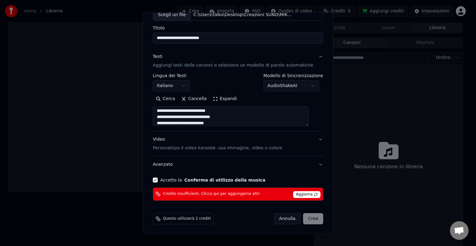 The width and height of the screenshot is (476, 246). Describe the element at coordinates (211, 194) in the screenshot. I see `span: Credits insufficienti. Clicca qui per aggiungerne altri` at that location.